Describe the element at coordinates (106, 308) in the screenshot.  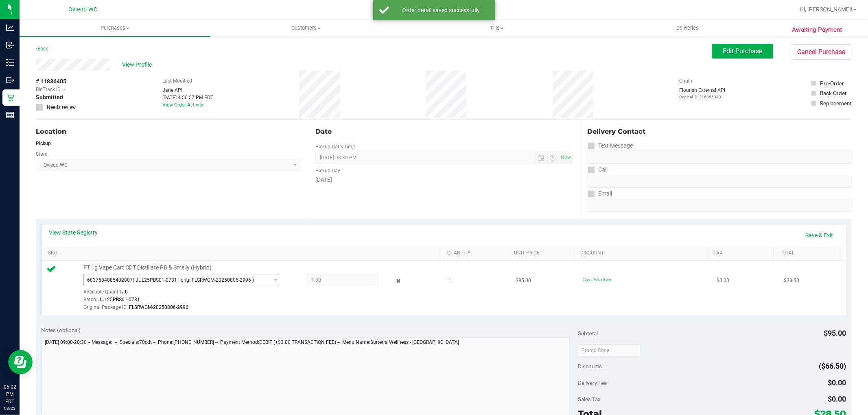
I see `span: Original Package ID:` at that location.